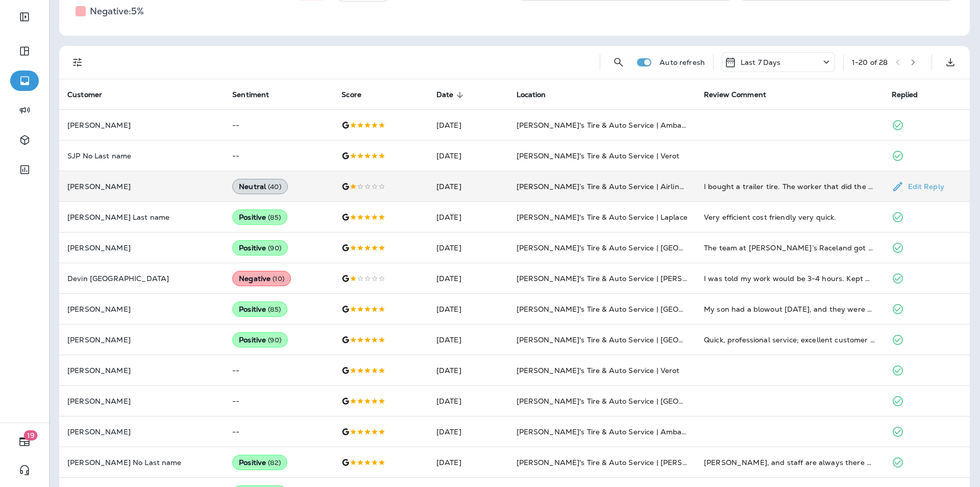 The image size is (980, 487). What do you see at coordinates (789, 278) in the screenshot?
I see `div: I was told my work would be 3-4 hours. Kept my car over 7 hours ruining all other commitments I h...` at bounding box center [789, 278].